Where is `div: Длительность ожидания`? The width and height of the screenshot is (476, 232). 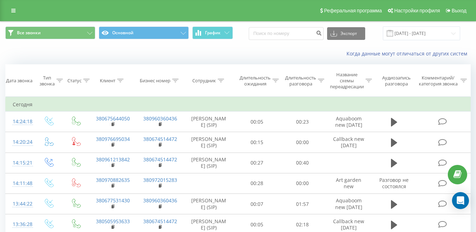 div: Длительность ожидания is located at coordinates (255, 81).